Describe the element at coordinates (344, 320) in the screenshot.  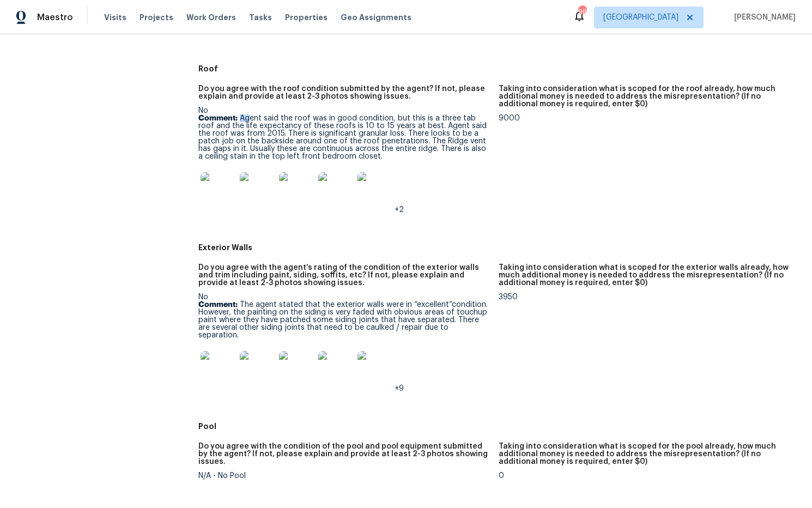
I see `p: The agent stated that the exterior walls were in “excellent“condition. However, the painting on t...` at that location.